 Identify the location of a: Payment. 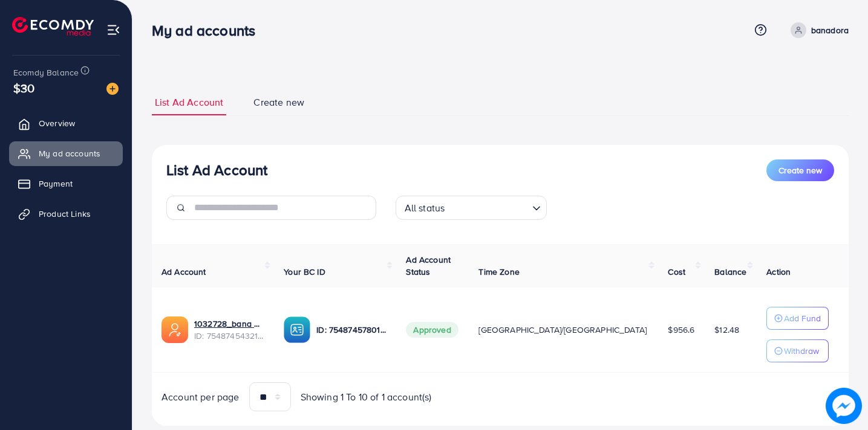
(66, 184).